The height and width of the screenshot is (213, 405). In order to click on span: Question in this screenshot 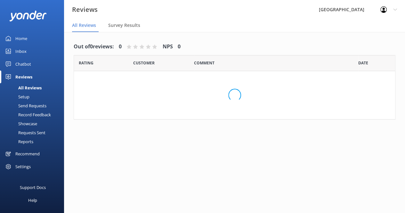, I will do `click(204, 63)`.